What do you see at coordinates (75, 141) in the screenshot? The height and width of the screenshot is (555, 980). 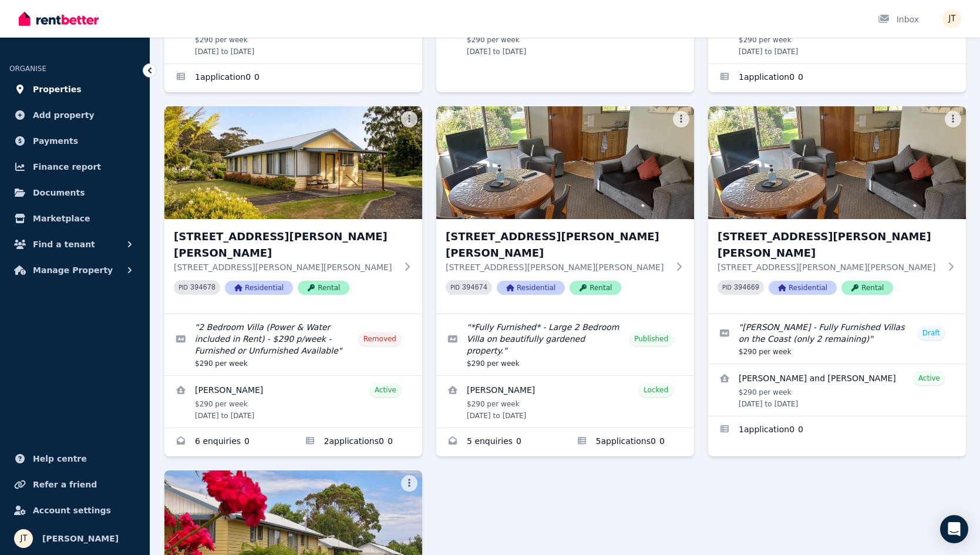 I see `a: Payments` at bounding box center [75, 141].